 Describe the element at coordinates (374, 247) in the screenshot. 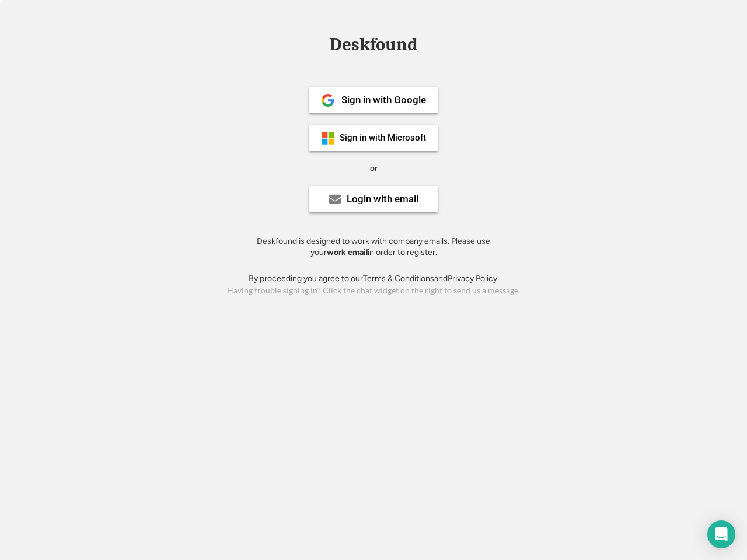

I see `div: Deskfound is designed to work with company emails. Please use your in order to register.` at that location.